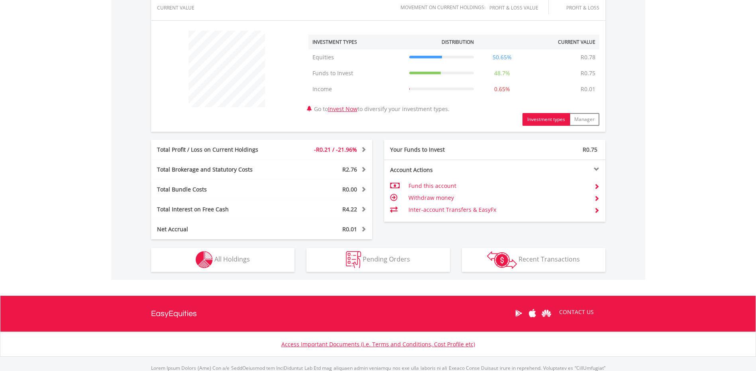  What do you see at coordinates (216, 229) in the screenshot?
I see `div: Net Accrual` at bounding box center [216, 229].